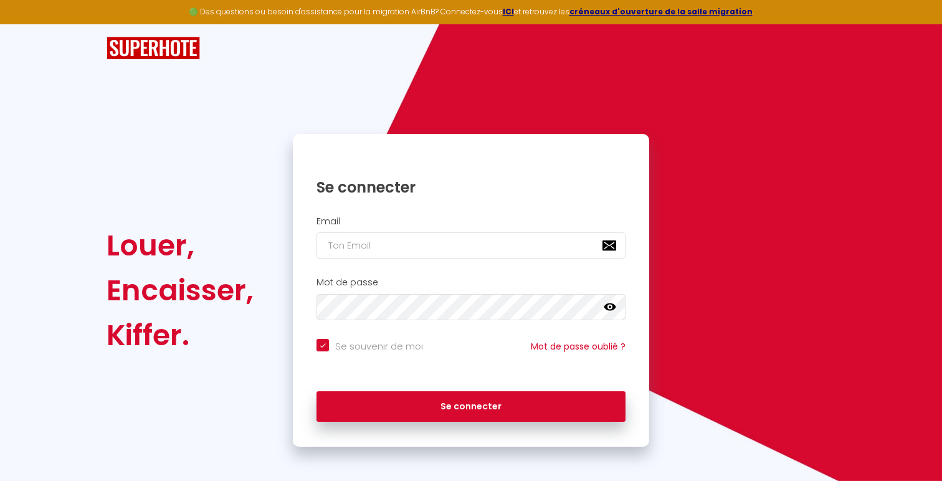 This screenshot has height=481, width=942. Describe the element at coordinates (471, 221) in the screenshot. I see `h2: Email` at that location.